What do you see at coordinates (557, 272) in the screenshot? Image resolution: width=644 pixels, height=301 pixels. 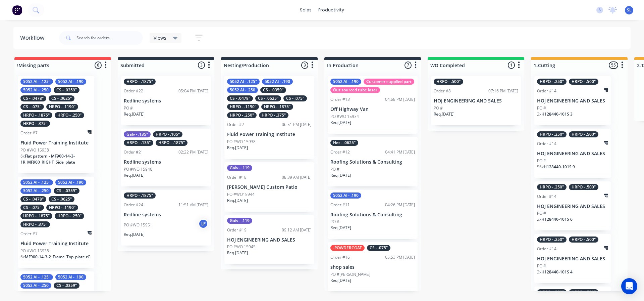 I see `span: H128440-101S 4` at bounding box center [557, 272].